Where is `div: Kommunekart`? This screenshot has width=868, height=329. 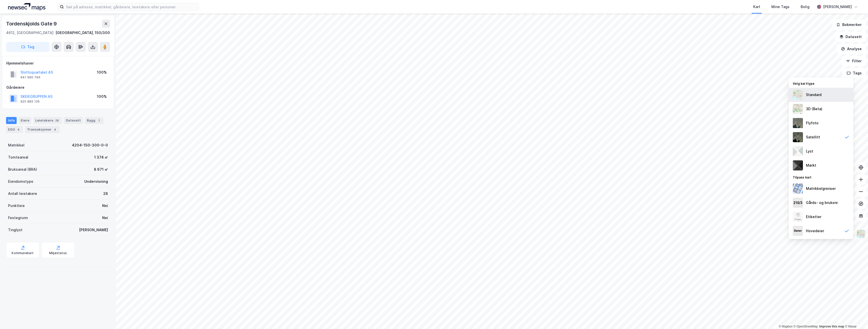
div: Kommunekart is located at coordinates (22, 253).